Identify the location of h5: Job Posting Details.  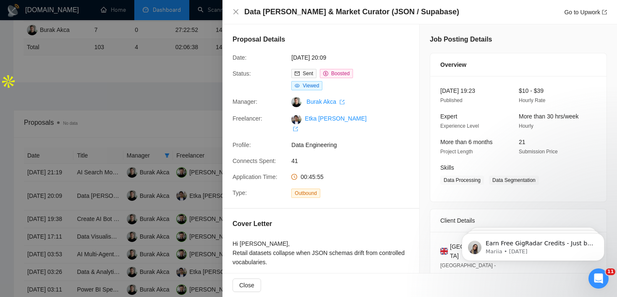
(461, 39).